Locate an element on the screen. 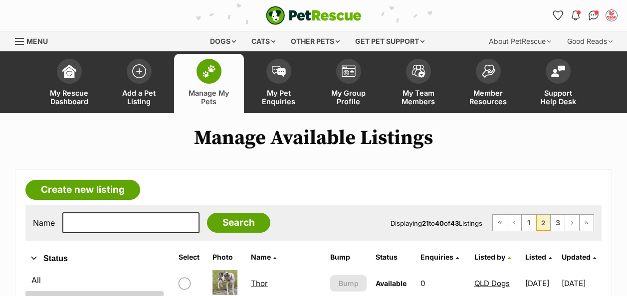 This screenshot has height=296, width=627. img: help-desk-icon-fdf02630f3aa405de69fd3d07c3f3aa587a6932b1a1747fa1d2bba05be0121f9.svg is located at coordinates (558, 71).